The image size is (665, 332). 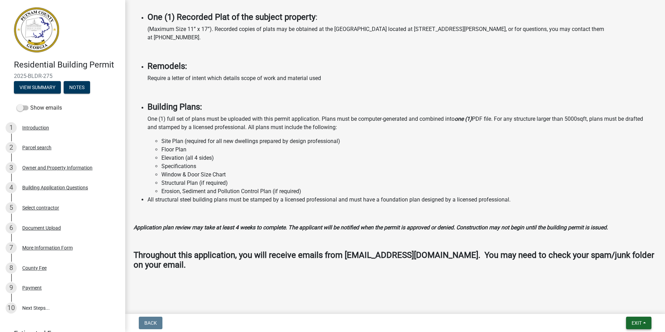 What do you see at coordinates (47, 248) in the screenshot?
I see `div: More Information Form` at bounding box center [47, 248].